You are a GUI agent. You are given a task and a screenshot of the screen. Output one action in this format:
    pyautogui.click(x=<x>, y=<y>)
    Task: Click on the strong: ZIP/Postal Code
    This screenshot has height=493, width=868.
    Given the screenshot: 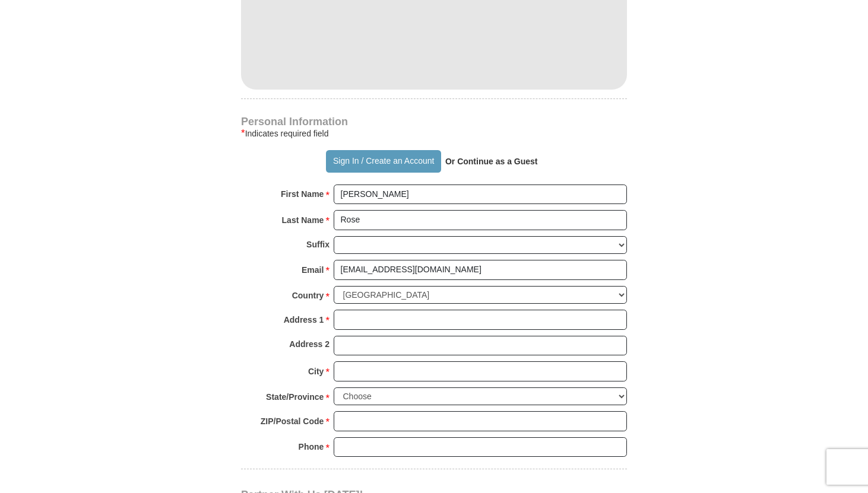 What is the action you would take?
    pyautogui.click(x=292, y=422)
    